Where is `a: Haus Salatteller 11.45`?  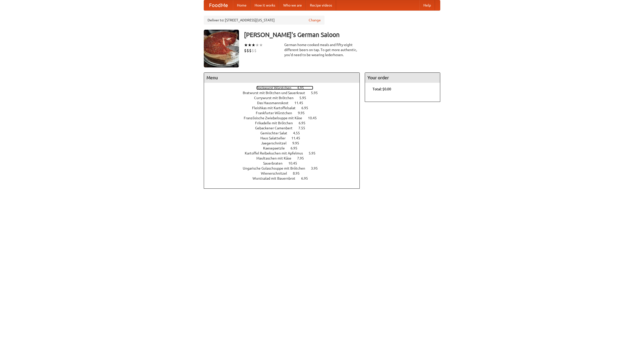
a: Haus Salatteller 11.45 is located at coordinates (285, 138).